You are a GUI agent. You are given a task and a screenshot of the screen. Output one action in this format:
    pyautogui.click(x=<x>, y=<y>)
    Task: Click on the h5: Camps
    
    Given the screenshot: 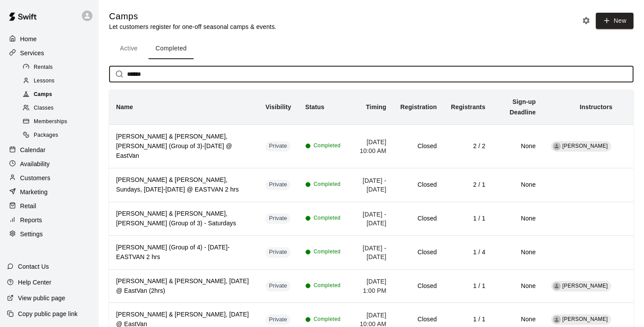 What is the action you would take?
    pyautogui.click(x=193, y=16)
    